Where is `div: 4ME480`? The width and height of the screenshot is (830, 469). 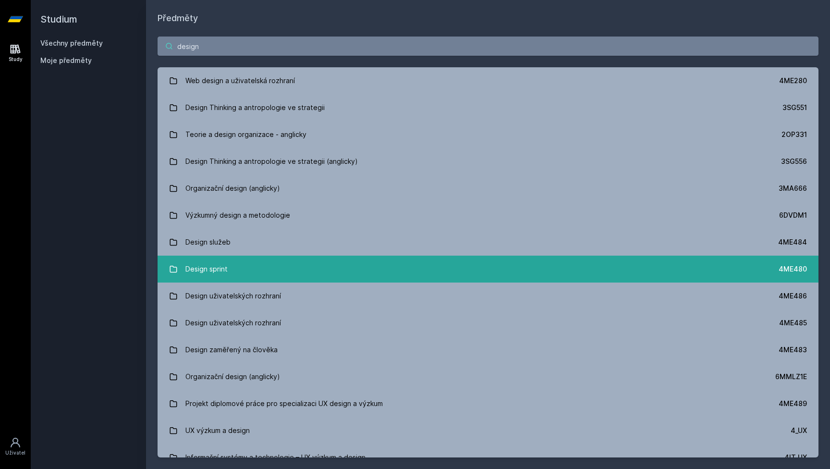
div: 4ME480 is located at coordinates (793, 269).